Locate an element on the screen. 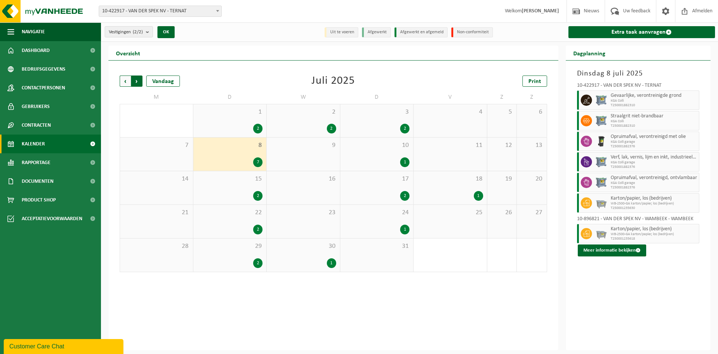  td: V is located at coordinates (450, 97).